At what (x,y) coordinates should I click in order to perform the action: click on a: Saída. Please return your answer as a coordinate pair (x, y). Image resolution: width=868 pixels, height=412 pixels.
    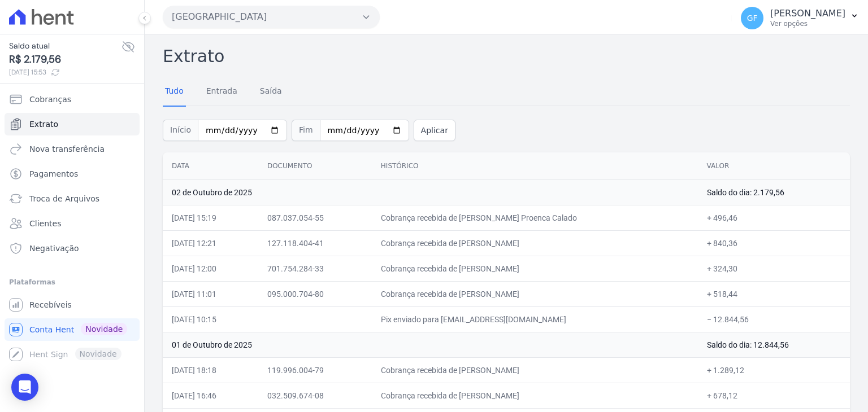
    Looking at the image, I should click on (270, 92).